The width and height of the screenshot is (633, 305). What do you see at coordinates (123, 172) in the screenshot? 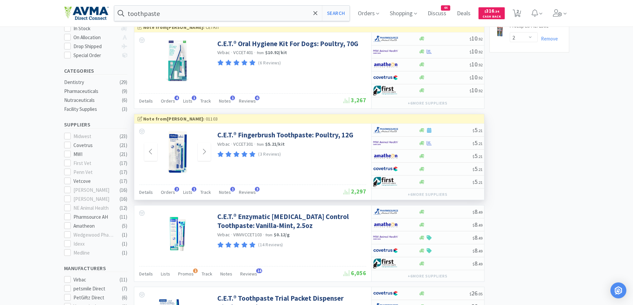
I see `div: ( 17 )` at bounding box center [123, 172].